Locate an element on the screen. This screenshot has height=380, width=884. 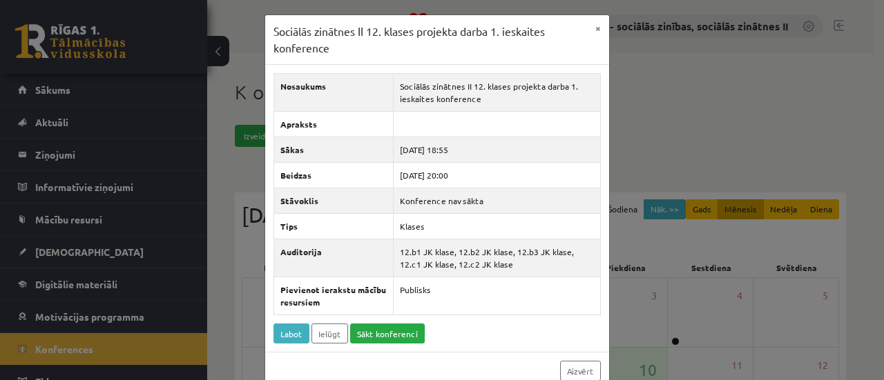
th: Stāvoklis is located at coordinates (334, 201).